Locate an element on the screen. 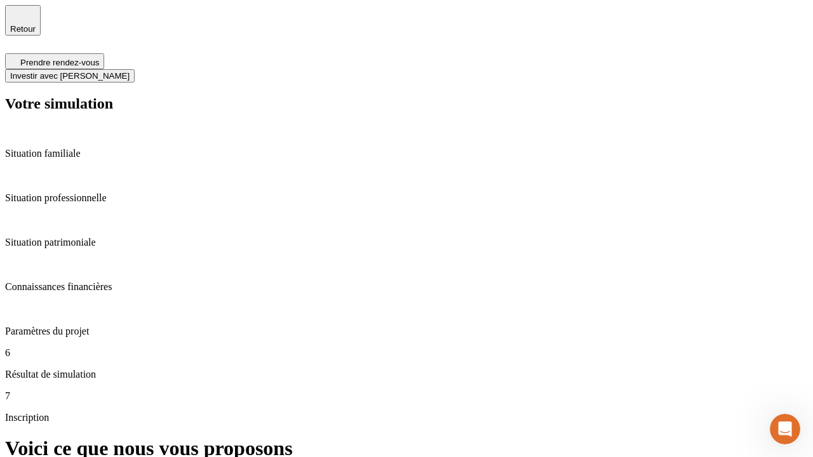 The image size is (813, 457). p: Situation familiale is located at coordinates (407, 154).